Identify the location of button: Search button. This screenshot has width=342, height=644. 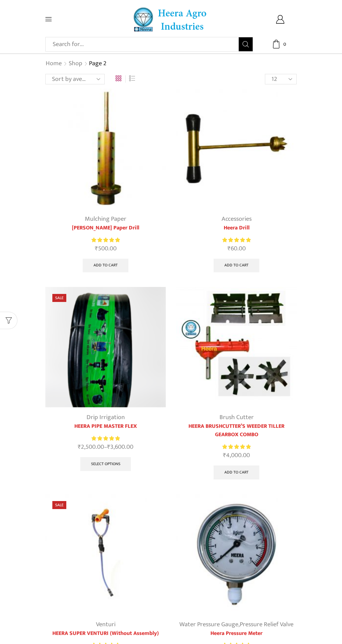
(246, 44).